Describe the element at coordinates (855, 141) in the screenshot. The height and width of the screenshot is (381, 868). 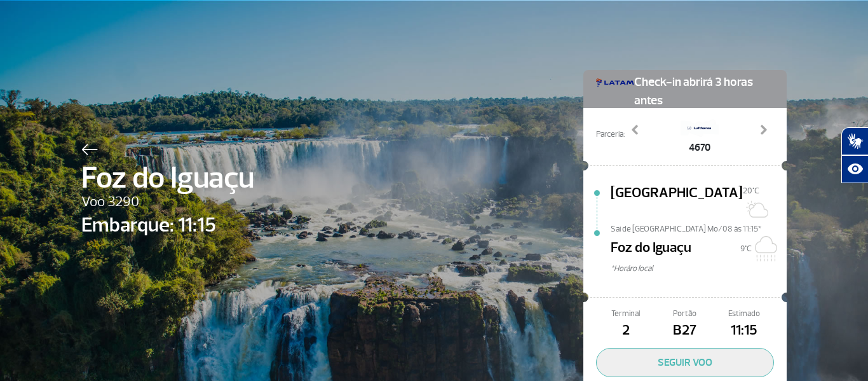
I see `button: Abrir tradutor de língua de sinais.` at that location.